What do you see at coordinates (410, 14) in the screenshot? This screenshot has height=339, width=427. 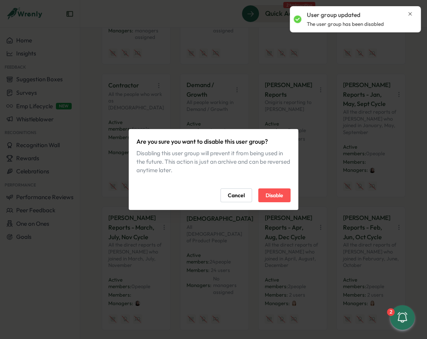 I see `button: Close notification` at bounding box center [410, 14].